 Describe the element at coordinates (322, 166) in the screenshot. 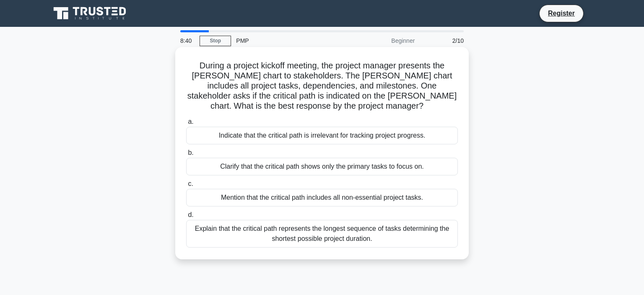

I see `div: Clarify that the critical path shows only the primary tasks to focus on.` at that location.